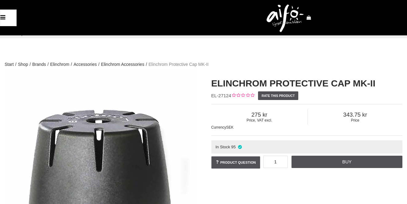  Describe the element at coordinates (347, 162) in the screenshot. I see `a: Buy` at that location.